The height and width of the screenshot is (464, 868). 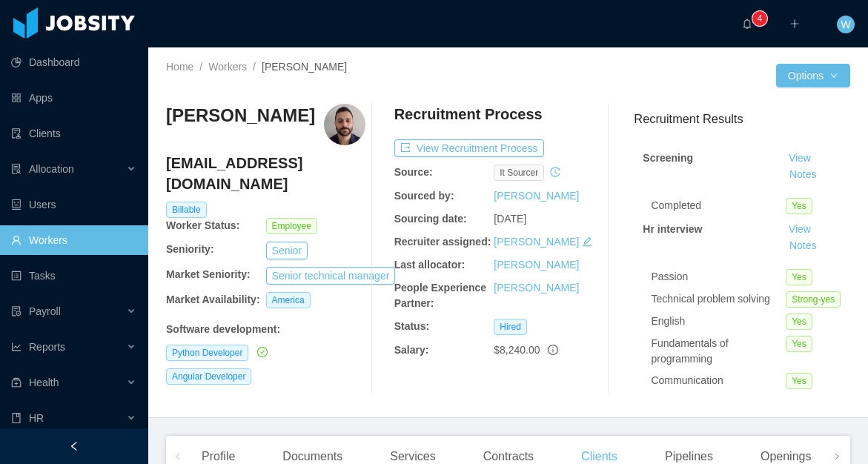 What do you see at coordinates (16, 169) in the screenshot?
I see `i: icon: solution` at bounding box center [16, 169].